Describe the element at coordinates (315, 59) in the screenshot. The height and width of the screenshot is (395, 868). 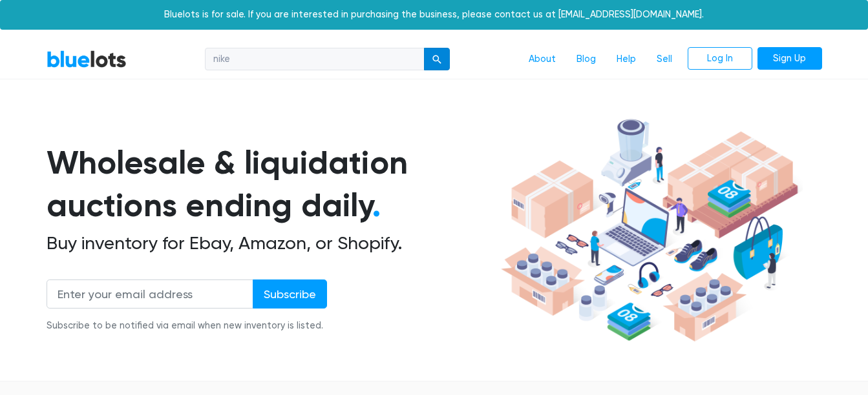
I see `input: Search for inventory` at that location.